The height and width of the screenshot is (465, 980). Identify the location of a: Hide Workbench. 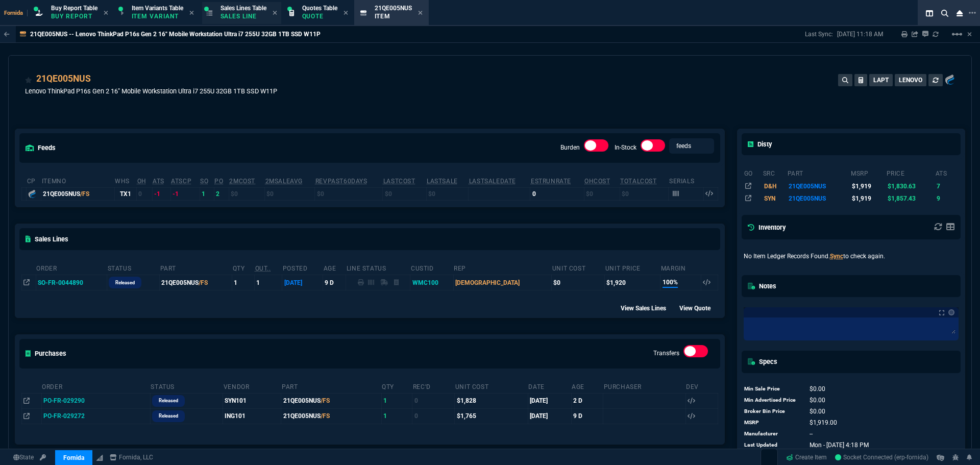
(969, 34).